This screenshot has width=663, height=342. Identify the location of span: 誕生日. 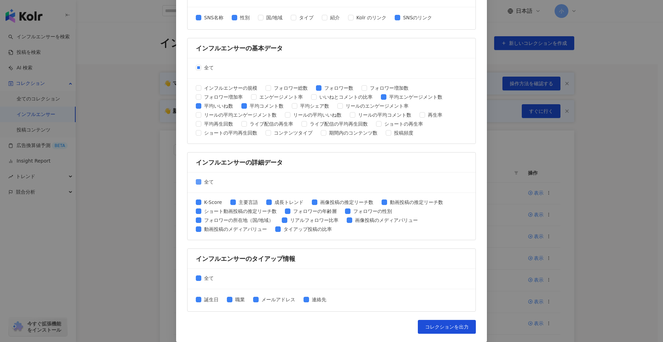
(211, 300).